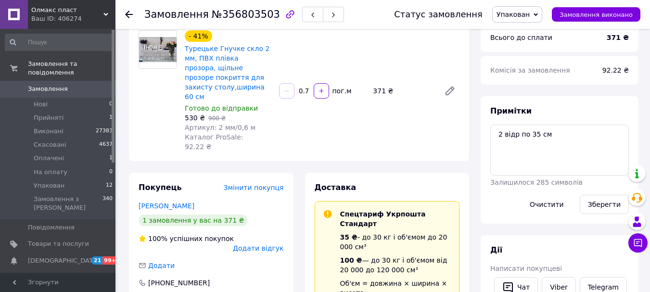 The height and width of the screenshot is (292, 650). I want to click on span: Товари та послуги, so click(58, 244).